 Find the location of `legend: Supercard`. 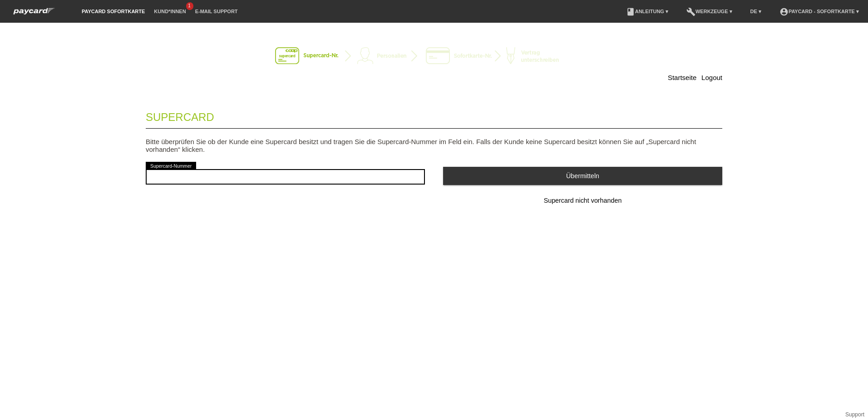

legend: Supercard is located at coordinates (434, 115).